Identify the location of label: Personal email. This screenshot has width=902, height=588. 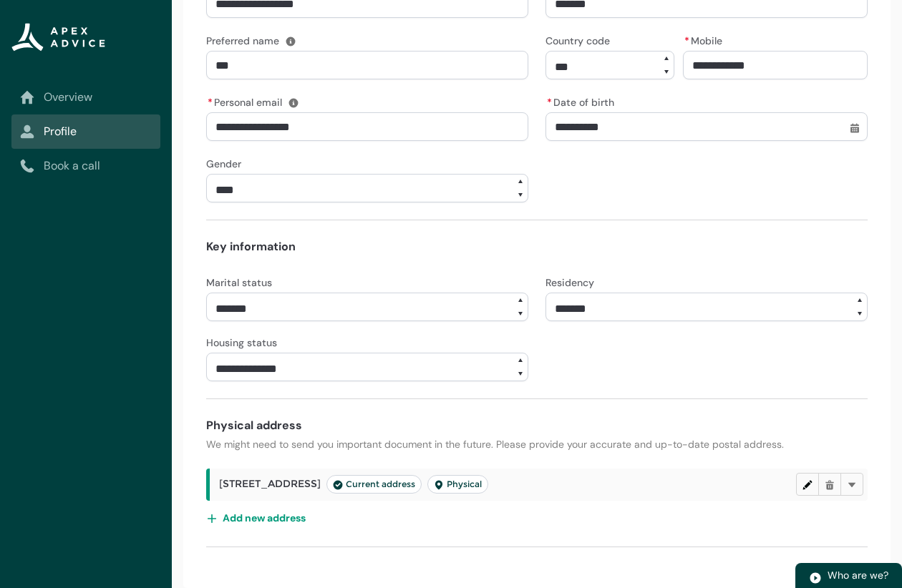
(247, 100).